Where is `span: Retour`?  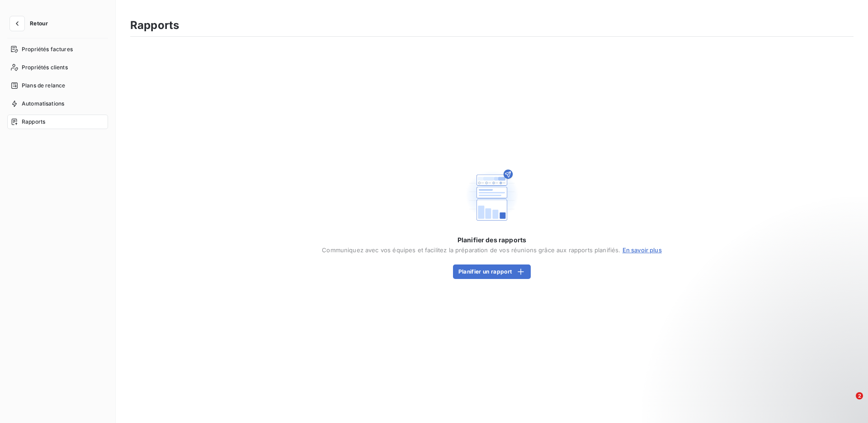
span: Retour is located at coordinates (39, 23).